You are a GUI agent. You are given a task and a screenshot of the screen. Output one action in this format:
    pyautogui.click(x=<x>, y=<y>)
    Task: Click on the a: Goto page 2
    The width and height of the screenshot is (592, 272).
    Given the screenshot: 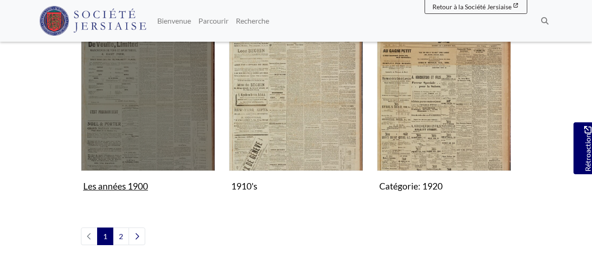 What is the action you would take?
    pyautogui.click(x=121, y=236)
    